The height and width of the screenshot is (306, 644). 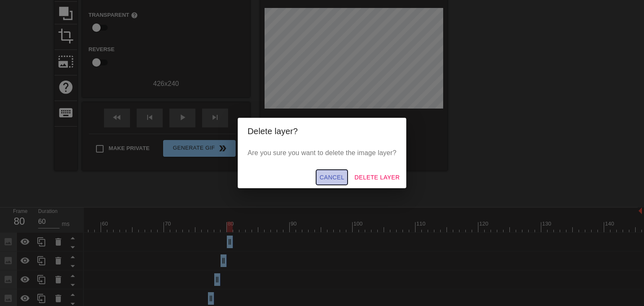 What do you see at coordinates (332, 177) in the screenshot?
I see `button: Cancel` at bounding box center [332, 177].